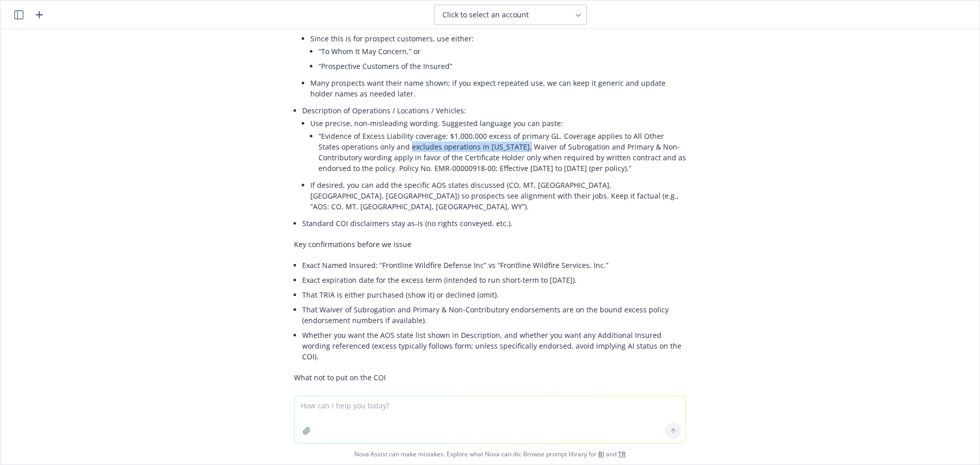 The height and width of the screenshot is (465, 980). What do you see at coordinates (485, 15) in the screenshot?
I see `span: Click to select an account` at bounding box center [485, 15].